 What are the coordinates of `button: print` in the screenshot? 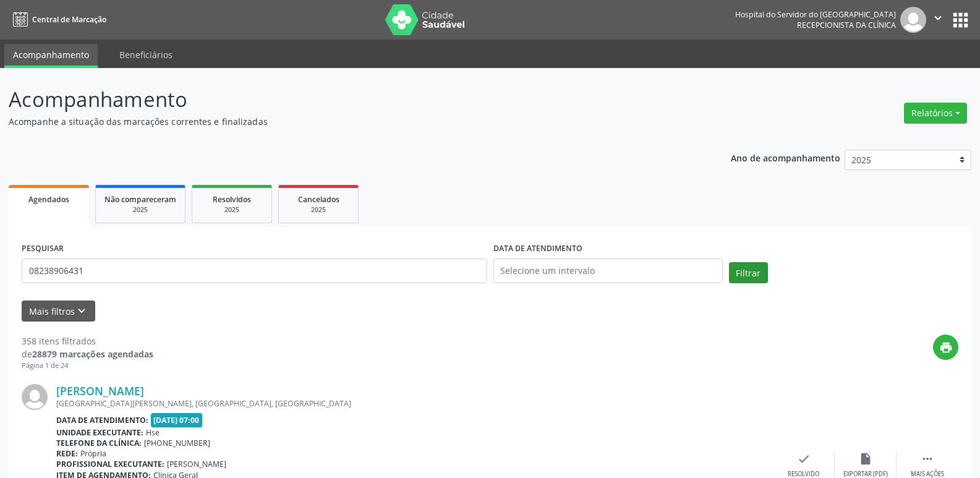 It's located at (945, 347).